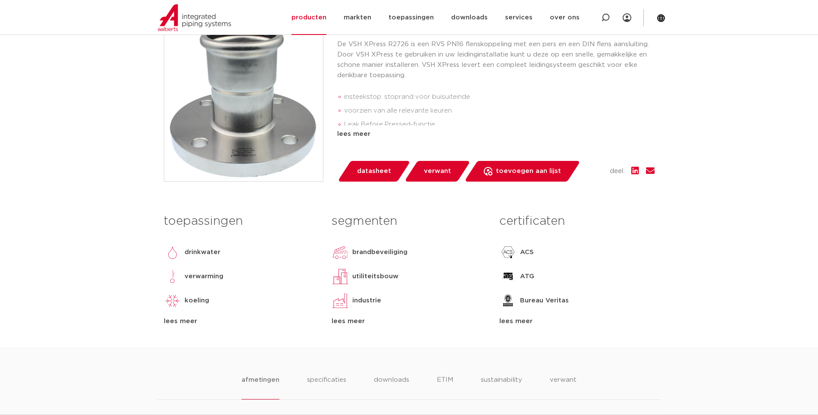 The image size is (818, 415). Describe the element at coordinates (197, 301) in the screenshot. I see `p: koeling` at that location.